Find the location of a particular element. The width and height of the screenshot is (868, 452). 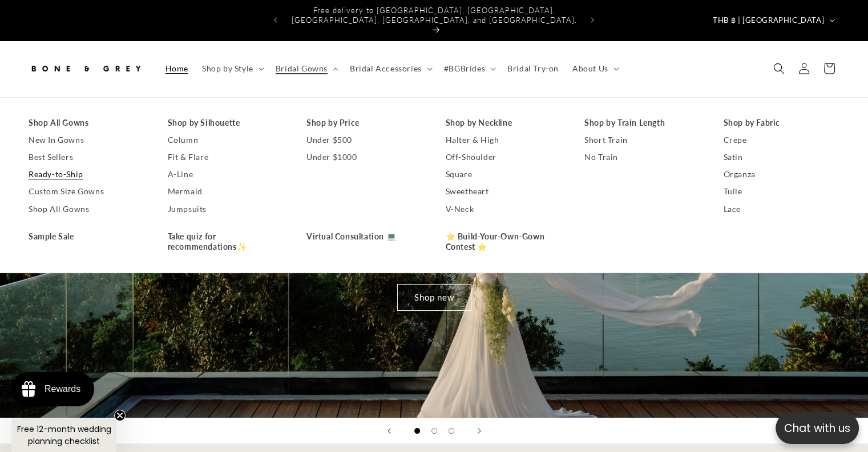

button: Close teaser is located at coordinates (120, 415).